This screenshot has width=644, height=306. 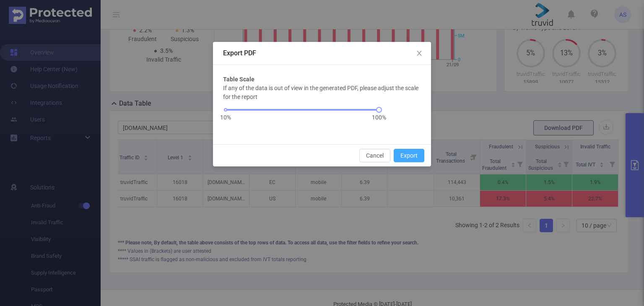 I want to click on b: Table Scale, so click(x=238, y=79).